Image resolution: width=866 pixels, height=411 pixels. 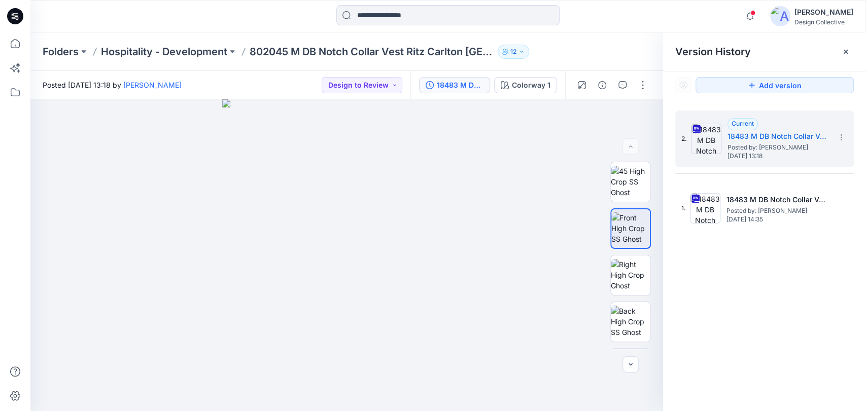 I want to click on button: 18483 M DB Notch Collar Vest Graton, so click(x=454, y=85).